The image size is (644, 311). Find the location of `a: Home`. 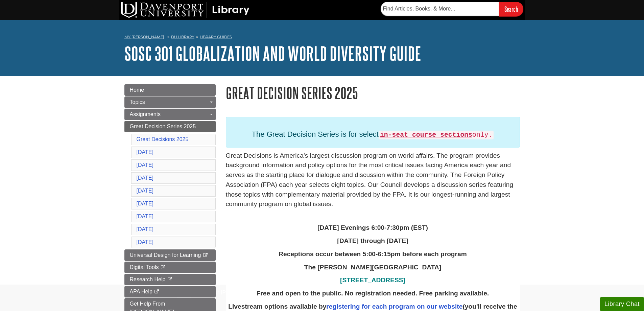

a: Home is located at coordinates (170, 90).